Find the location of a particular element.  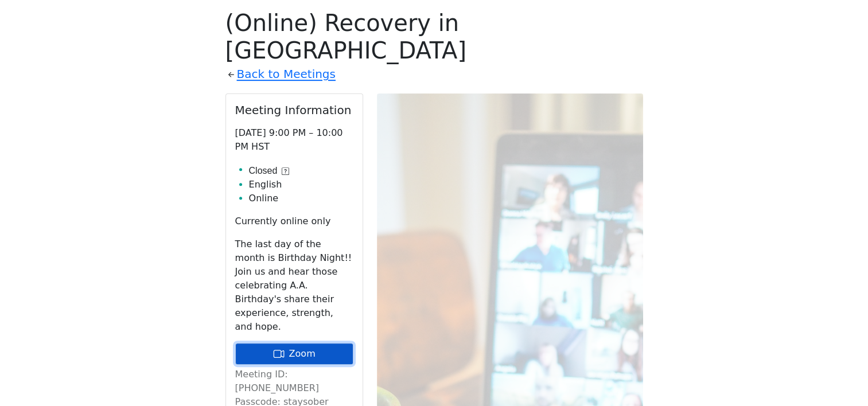

li: Online is located at coordinates (301, 198).